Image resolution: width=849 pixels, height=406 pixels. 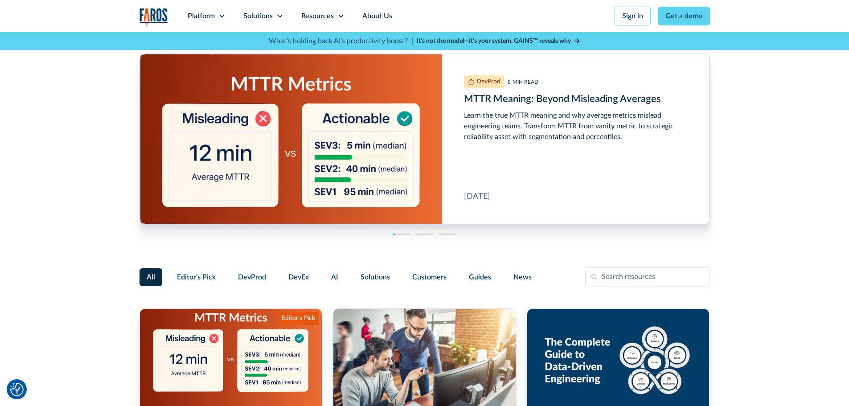 What do you see at coordinates (335, 277) in the screenshot?
I see `span: AI` at bounding box center [335, 277].